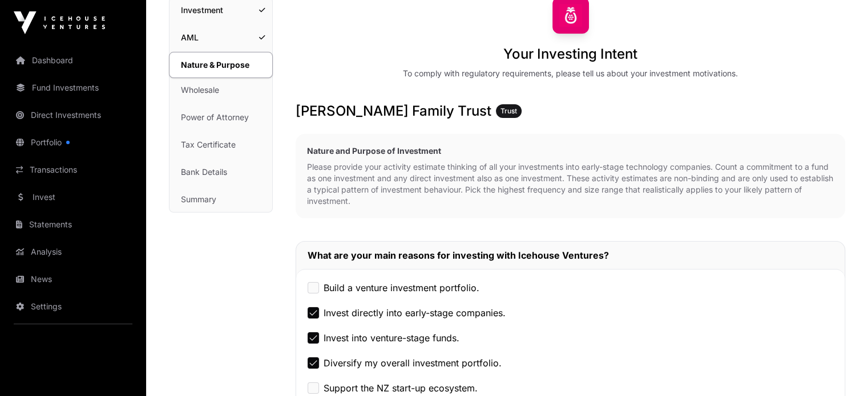 The height and width of the screenshot is (396, 868). I want to click on a: Transactions, so click(73, 170).